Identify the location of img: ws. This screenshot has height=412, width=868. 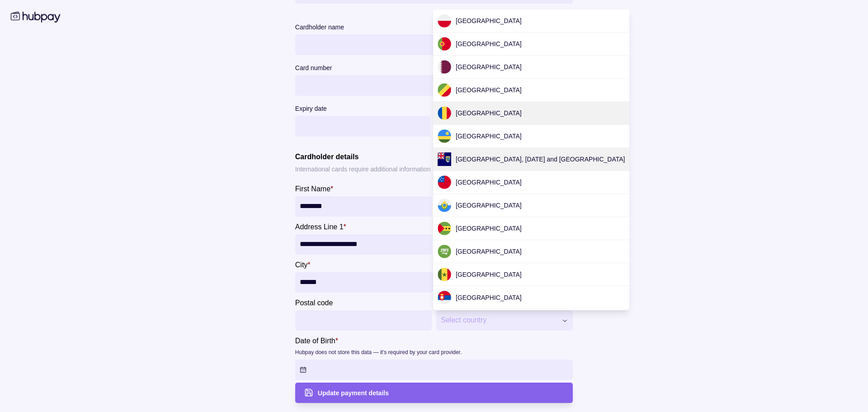
(444, 182).